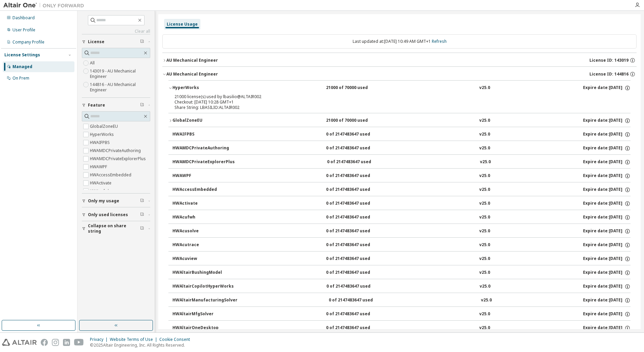 The width and height of the screenshot is (644, 352). Describe the element at coordinates (203, 176) in the screenshot. I see `div: HWAWPF` at that location.